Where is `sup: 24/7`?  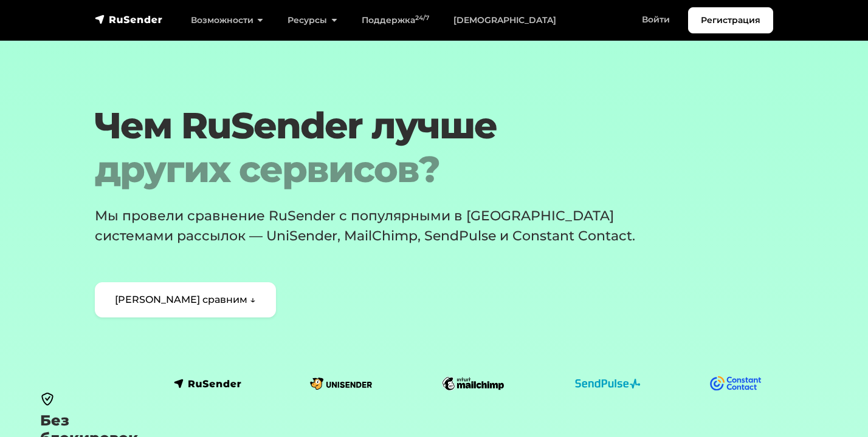
sup: 24/7 is located at coordinates (422, 17).